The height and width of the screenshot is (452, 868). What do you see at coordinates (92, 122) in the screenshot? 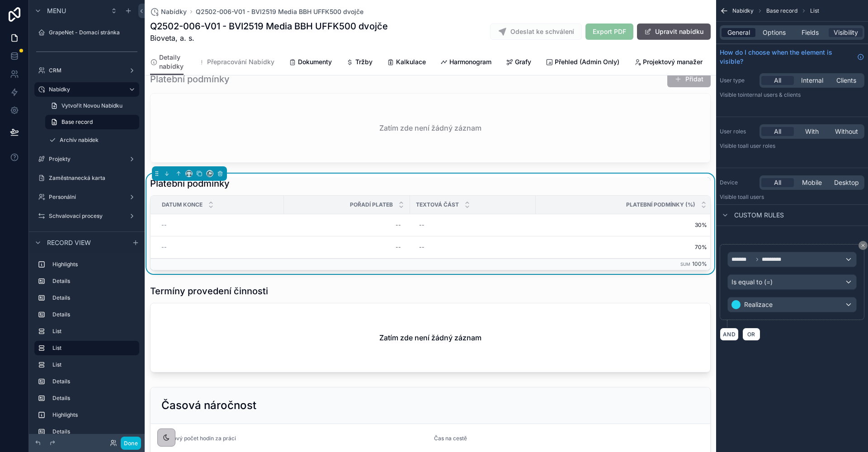
I see `a: Base record` at bounding box center [92, 122].